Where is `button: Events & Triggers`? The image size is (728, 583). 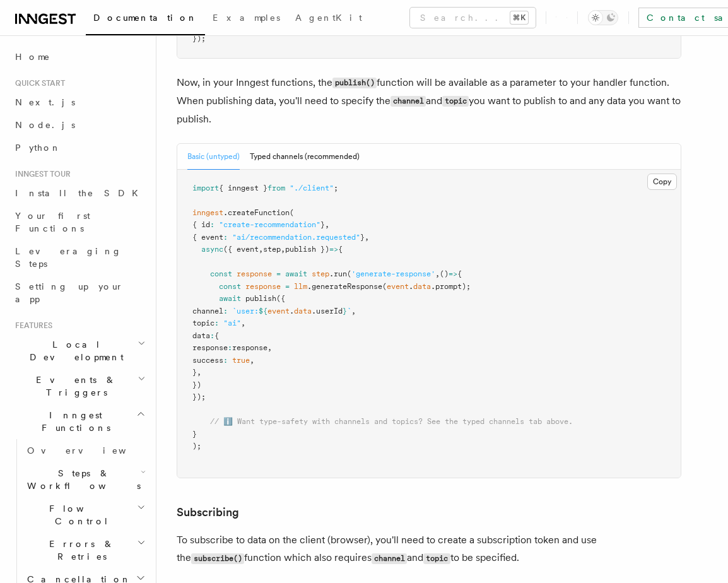
button: Events & Triggers is located at coordinates (79, 386).